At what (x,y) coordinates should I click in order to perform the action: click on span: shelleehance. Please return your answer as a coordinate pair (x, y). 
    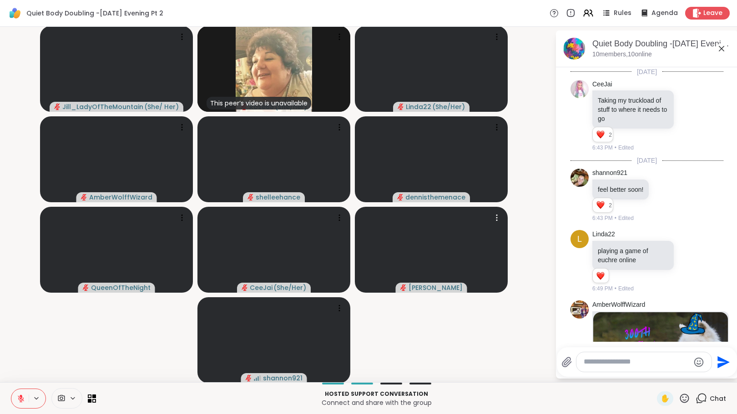
    Looking at the image, I should click on (278, 197).